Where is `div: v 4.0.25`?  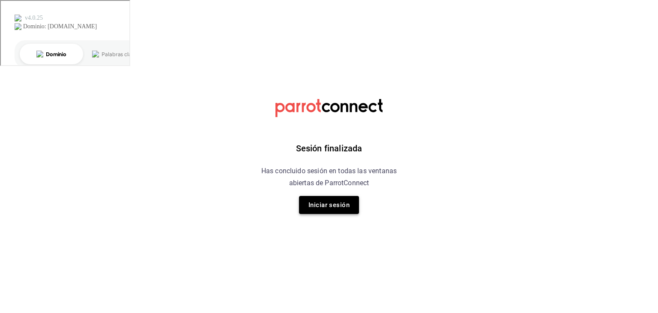
div: v 4.0.25 is located at coordinates (33, 17).